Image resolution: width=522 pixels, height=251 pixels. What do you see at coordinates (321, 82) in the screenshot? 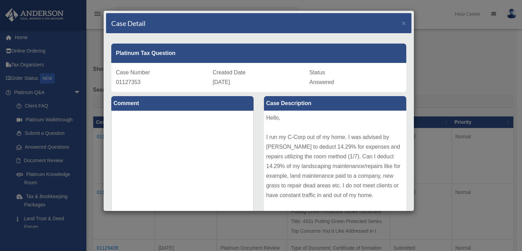
I see `span: Answered` at bounding box center [321, 82].